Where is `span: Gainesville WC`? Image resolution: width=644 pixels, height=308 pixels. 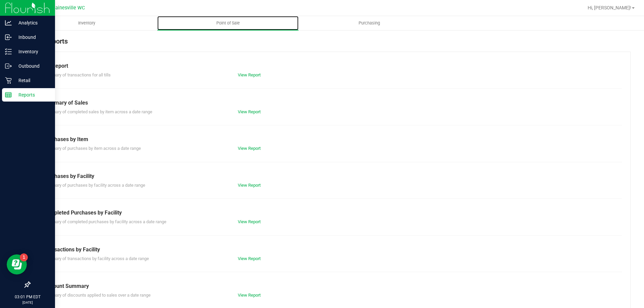 span: Gainesville WC is located at coordinates (69, 8).